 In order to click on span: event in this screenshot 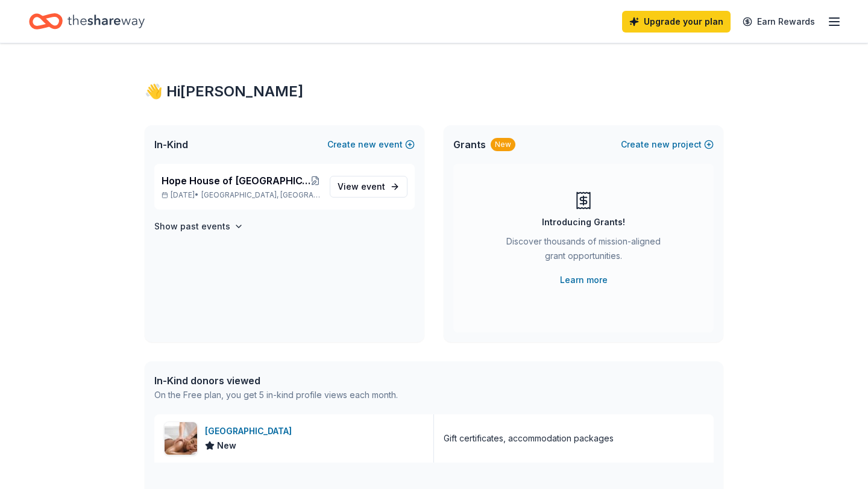, I will do `click(373, 186)`.